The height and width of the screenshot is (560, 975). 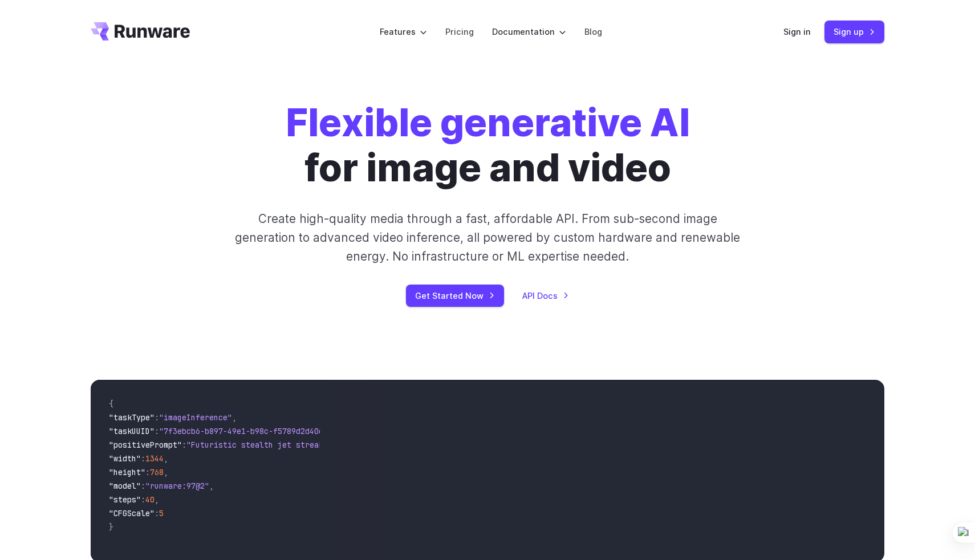 What do you see at coordinates (404, 31) in the screenshot?
I see `label: Features` at bounding box center [404, 31].